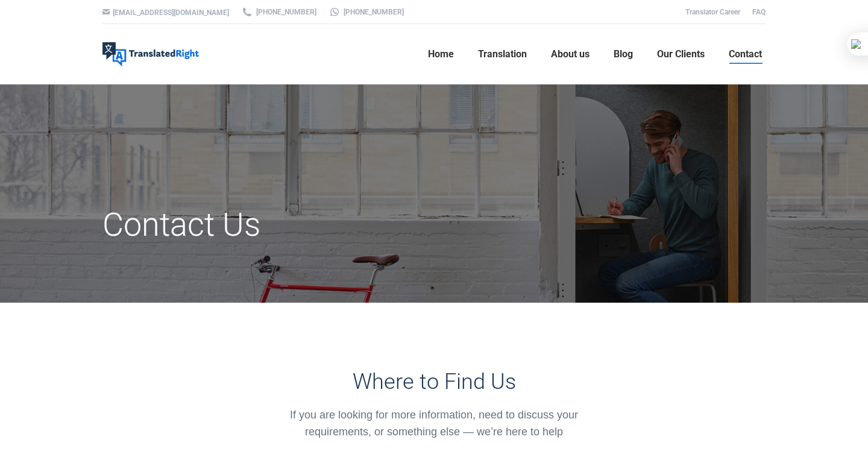 The width and height of the screenshot is (868, 451). What do you see at coordinates (758, 12) in the screenshot?
I see `a: FAQ` at bounding box center [758, 12].